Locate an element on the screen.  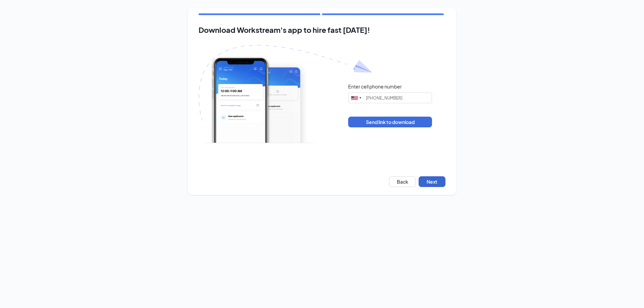
button: Send link to download is located at coordinates (390, 122).